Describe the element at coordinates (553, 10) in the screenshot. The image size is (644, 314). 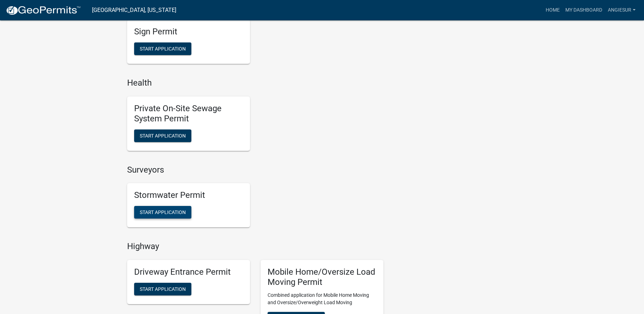
I see `a: Home` at that location.